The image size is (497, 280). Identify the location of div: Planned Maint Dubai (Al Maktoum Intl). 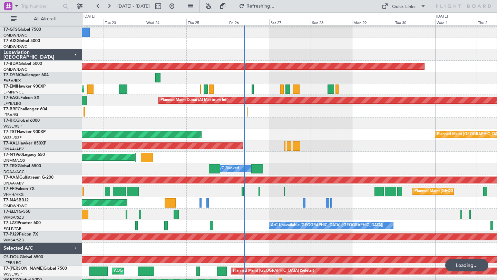
(194, 100).